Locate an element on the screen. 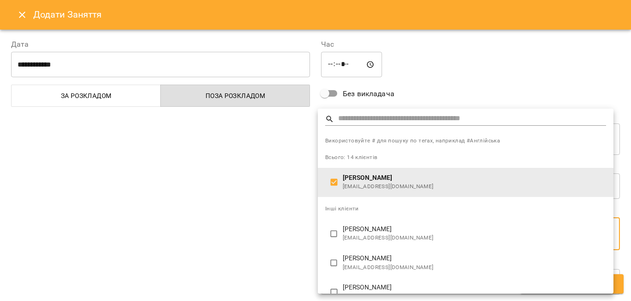 The image size is (631, 301). span: Інші клієнти is located at coordinates (342, 208).